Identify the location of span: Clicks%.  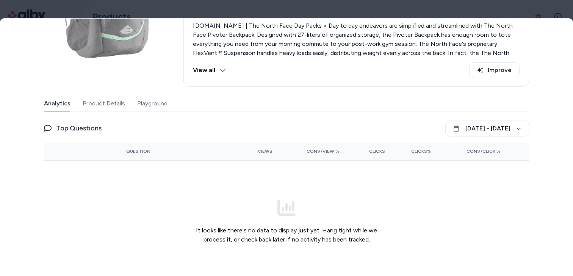
(421, 151).